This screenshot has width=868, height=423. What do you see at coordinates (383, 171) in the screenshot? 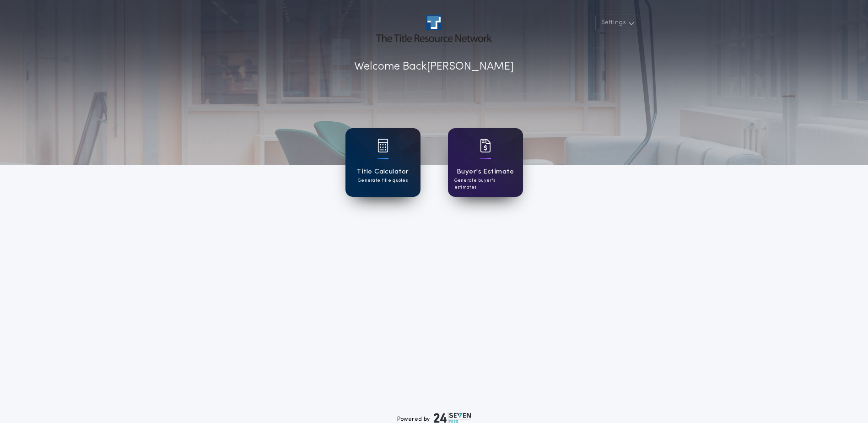
I see `h1: Title Calculator` at bounding box center [383, 171].